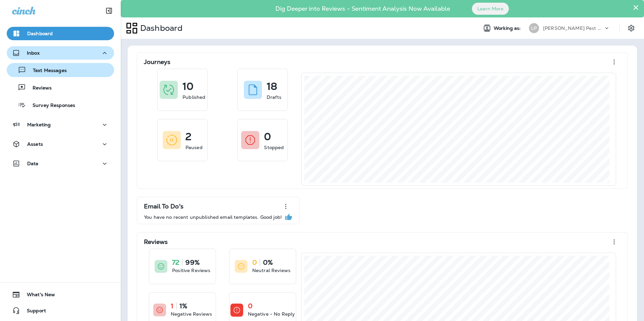 The height and width of the screenshot is (321, 644). I want to click on p: Inbox, so click(33, 53).